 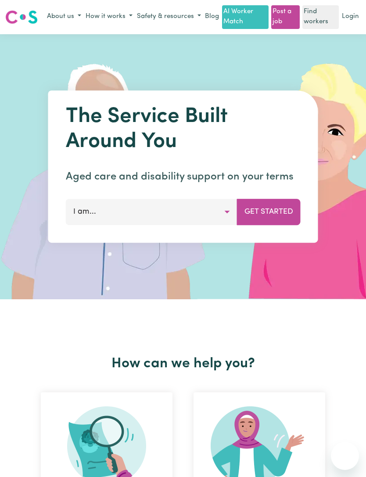 What do you see at coordinates (169, 17) in the screenshot?
I see `button: Safety & resources` at bounding box center [169, 17].